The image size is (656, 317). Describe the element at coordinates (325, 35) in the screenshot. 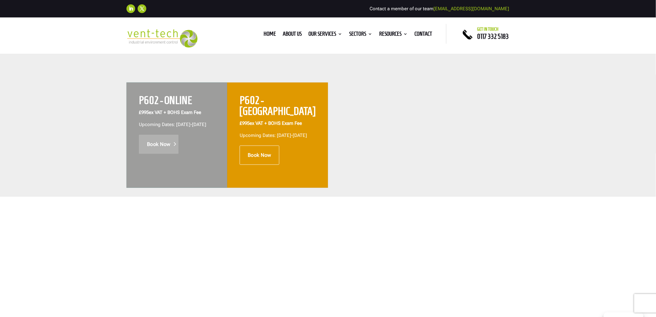

I see `a: Our Services` at that location.